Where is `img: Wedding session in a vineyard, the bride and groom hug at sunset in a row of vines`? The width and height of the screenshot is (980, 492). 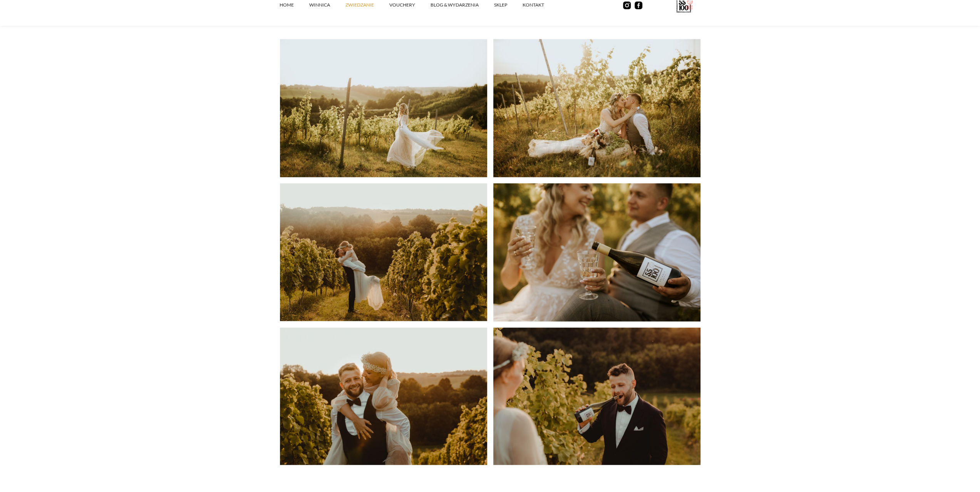
img: Wedding session in a vineyard, the bride and groom hug at sunset in a row of vines is located at coordinates (383, 252).